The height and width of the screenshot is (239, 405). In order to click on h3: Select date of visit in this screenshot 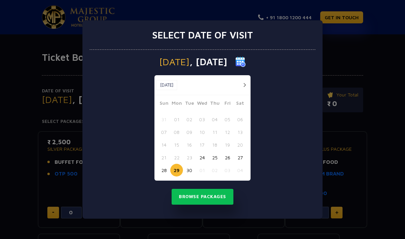, I will do `click(203, 35)`.